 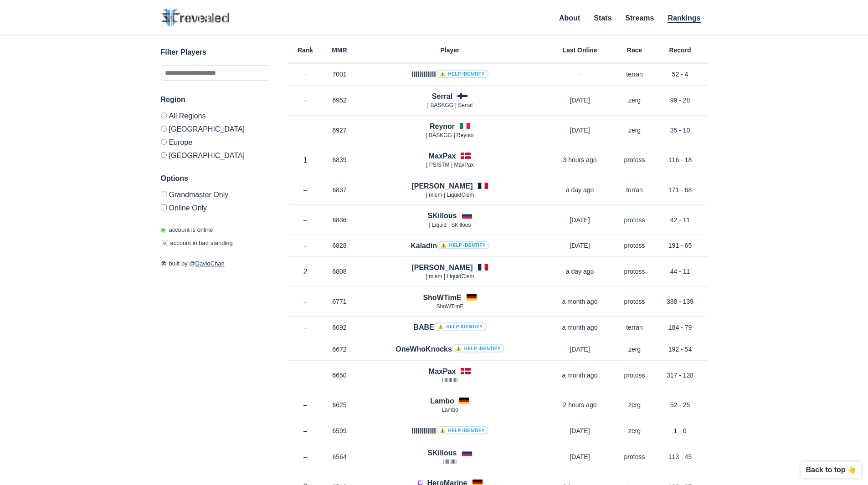 I want to click on h6: Race, so click(x=635, y=50).